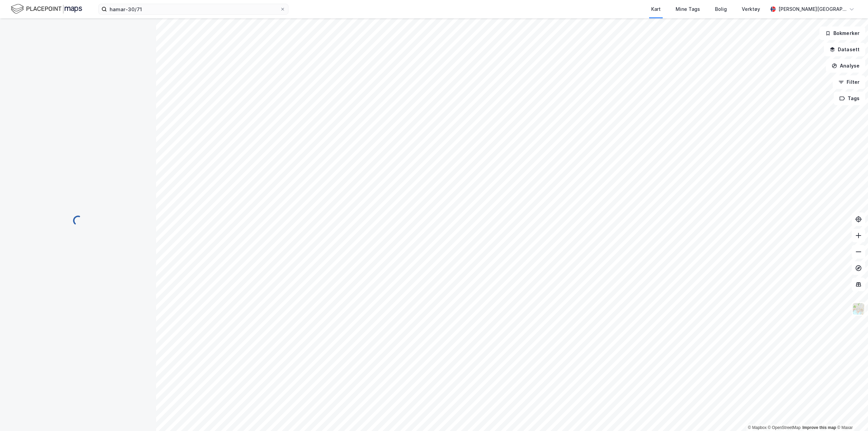  I want to click on img: Z, so click(859, 309).